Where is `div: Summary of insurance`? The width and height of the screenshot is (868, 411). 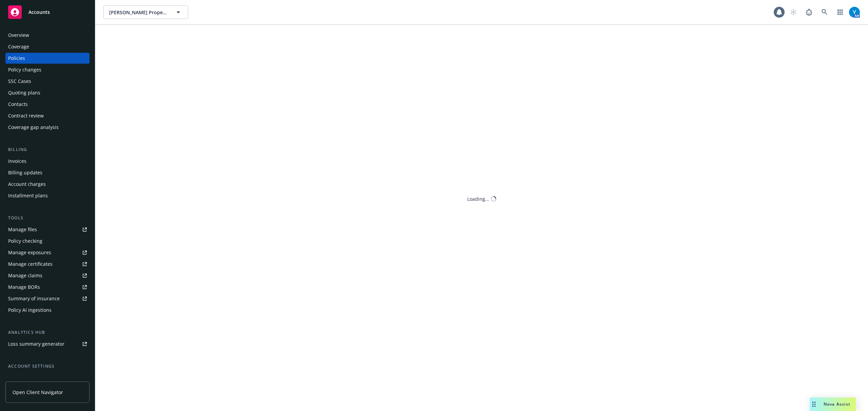
div: Summary of insurance is located at coordinates (34, 299).